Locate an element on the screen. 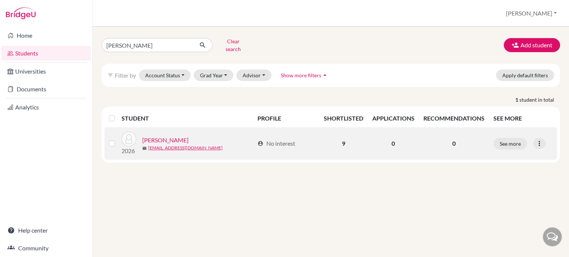 This screenshot has height=257, width=569. span: account_circle is located at coordinates (260, 144).